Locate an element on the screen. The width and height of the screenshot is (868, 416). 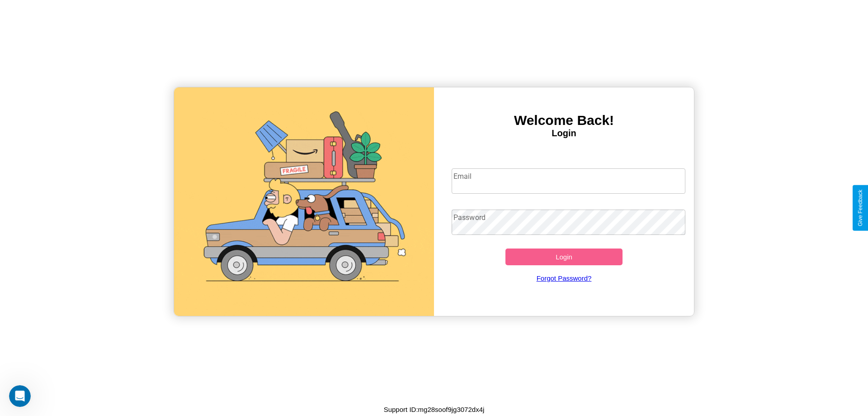
div: Give Feedback is located at coordinates (860, 207).